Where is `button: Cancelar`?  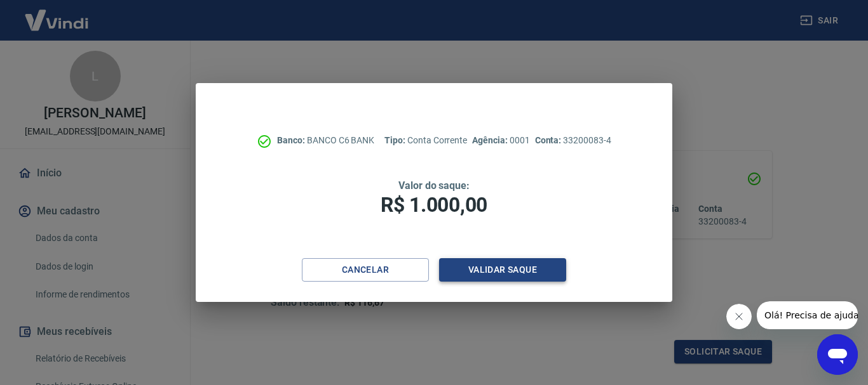 button: Cancelar is located at coordinates (365, 270).